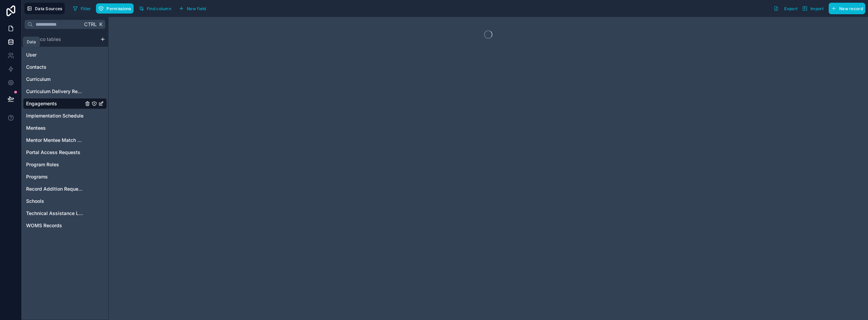 The width and height of the screenshot is (868, 320). What do you see at coordinates (851, 8) in the screenshot?
I see `span: New record` at bounding box center [851, 8].